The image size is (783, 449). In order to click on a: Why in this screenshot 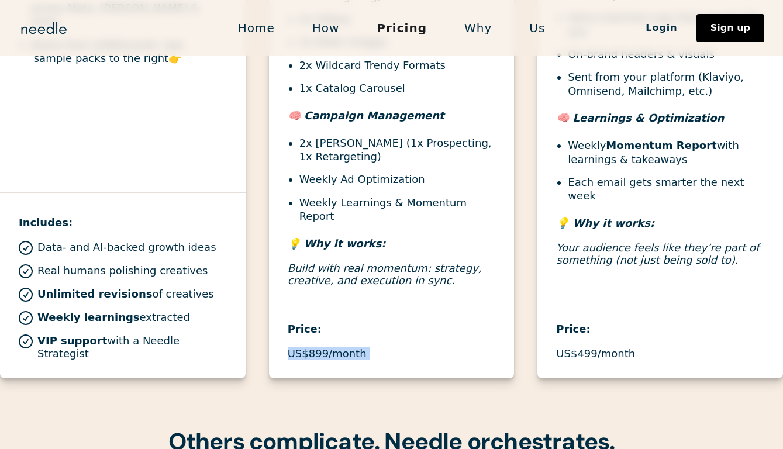, I will do `click(478, 28)`.